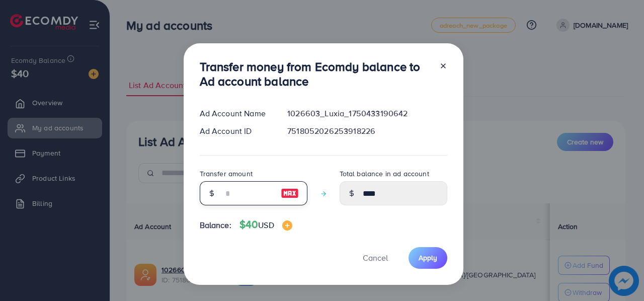  I want to click on h3: Transfer money from Ecomdy balance to Ad account balance, so click(316, 74).